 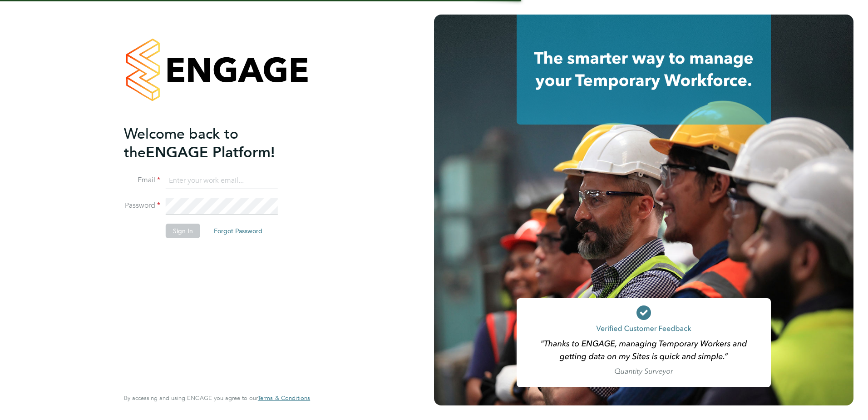 What do you see at coordinates (142, 180) in the screenshot?
I see `label: Email` at bounding box center [142, 180].